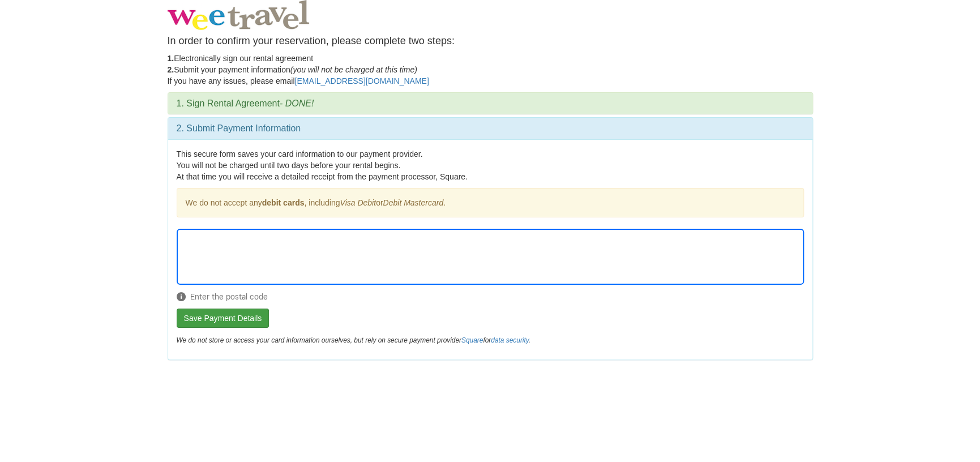  What do you see at coordinates (283, 203) in the screenshot?
I see `strong: debit cards` at bounding box center [283, 203].